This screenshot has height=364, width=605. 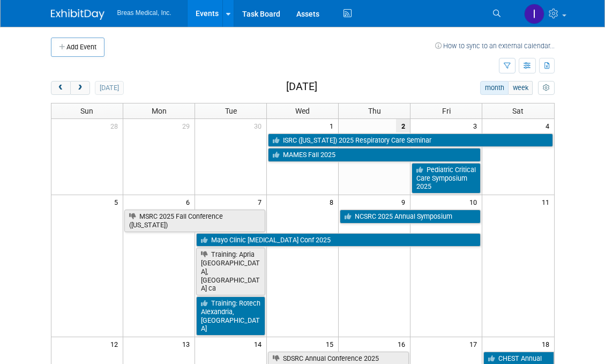 What do you see at coordinates (116, 125) in the screenshot?
I see `span: 28` at bounding box center [116, 125].